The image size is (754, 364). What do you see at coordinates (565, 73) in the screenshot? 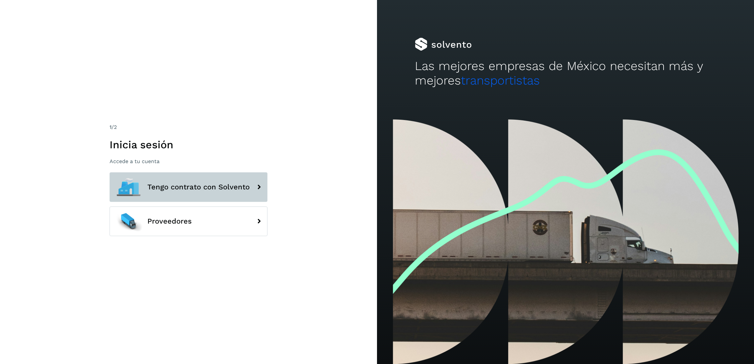
I see `h2: Las mejores empresas de México necesitan más y mejores` at bounding box center [565, 73].